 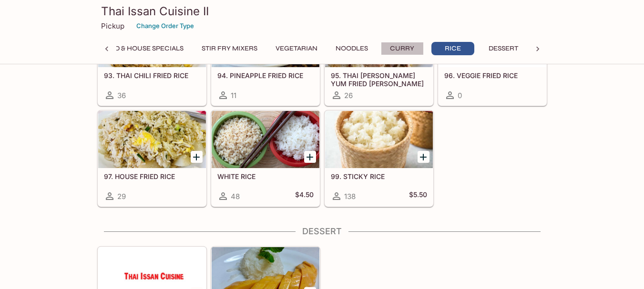 I want to click on button: Noodles, so click(x=352, y=49).